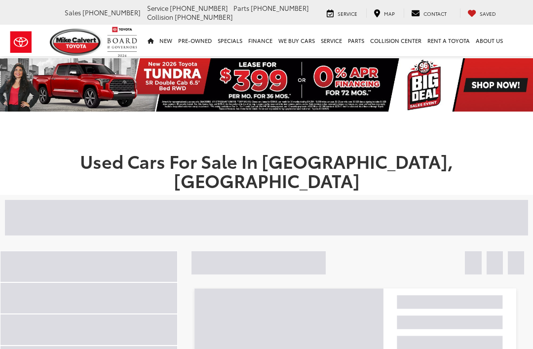 The height and width of the screenshot is (349, 533). I want to click on a: Collision Center, so click(396, 40).